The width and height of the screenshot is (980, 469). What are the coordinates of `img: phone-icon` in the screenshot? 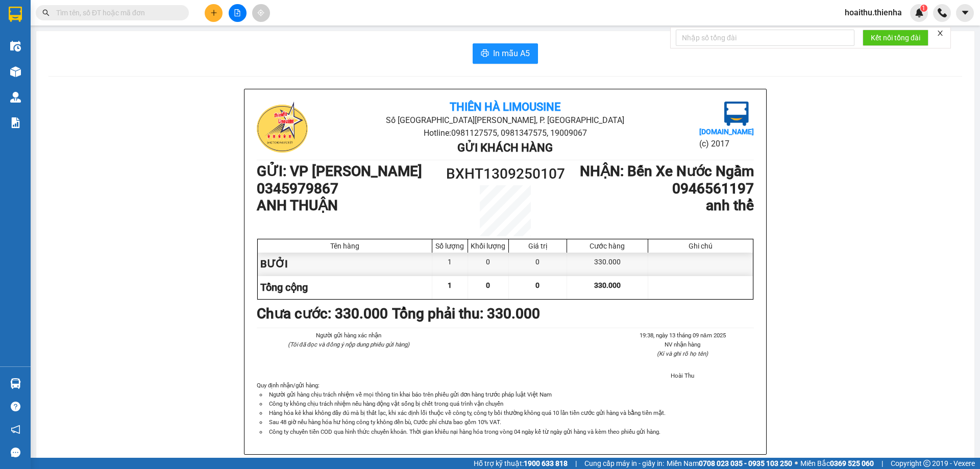 It's located at (943, 13).